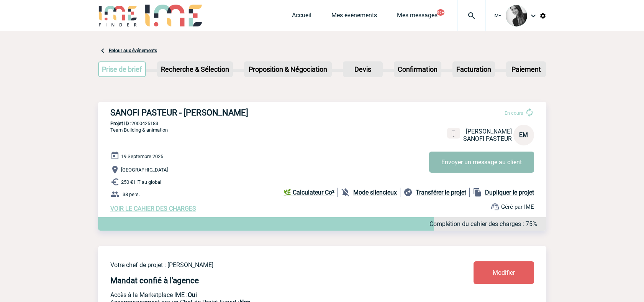 The height and width of the screenshot is (302, 644). I want to click on p: Recherche & Sélection, so click(195, 69).